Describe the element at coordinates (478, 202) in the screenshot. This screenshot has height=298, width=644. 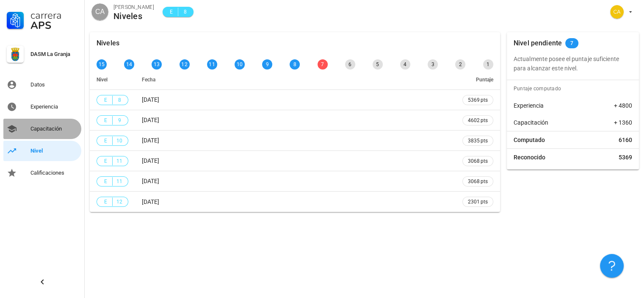
I see `span: 2301 pts` at that location.